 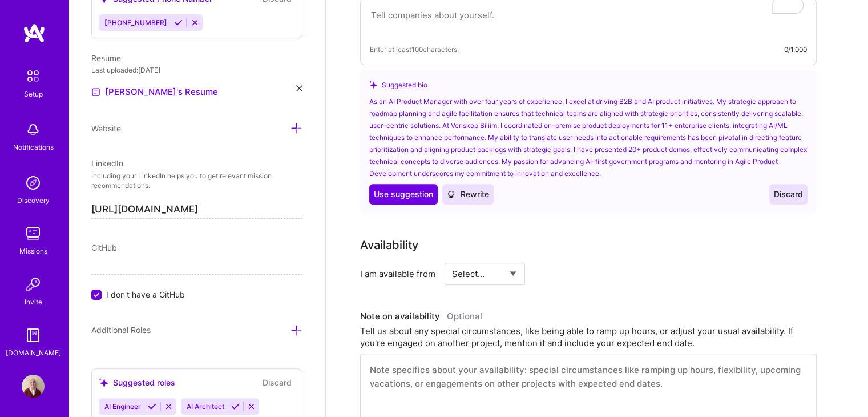 I want to click on span: LinkedIn, so click(x=107, y=162).